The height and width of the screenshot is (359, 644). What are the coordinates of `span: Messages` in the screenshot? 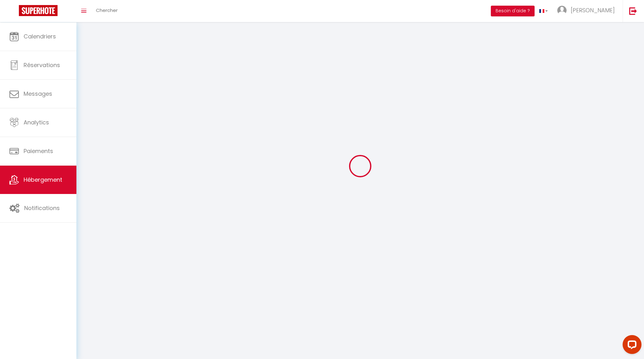 It's located at (38, 94).